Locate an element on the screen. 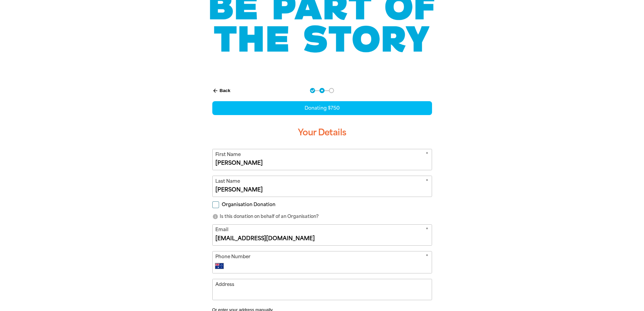  input: Organisation Donation is located at coordinates (216, 205).